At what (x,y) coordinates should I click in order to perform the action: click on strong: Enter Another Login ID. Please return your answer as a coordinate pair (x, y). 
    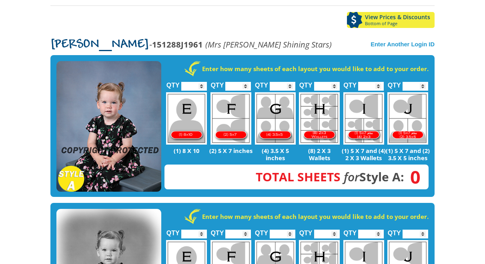
    Looking at the image, I should click on (402, 44).